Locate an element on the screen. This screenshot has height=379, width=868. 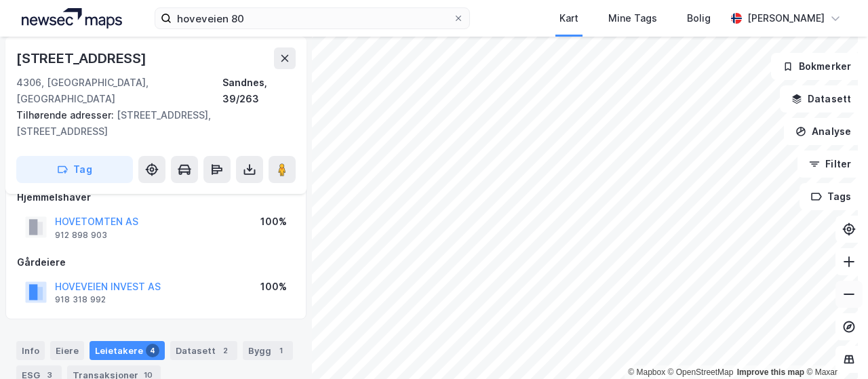
div: Bolig is located at coordinates (699, 18).